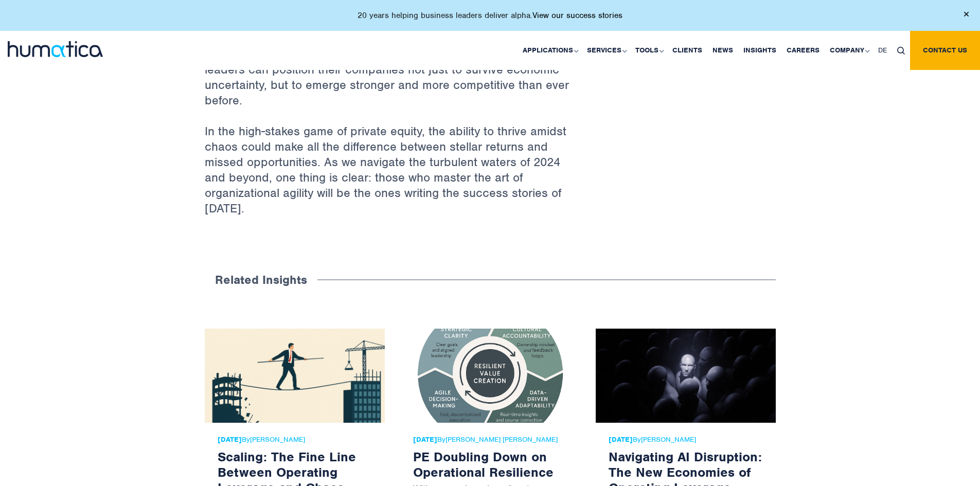 This screenshot has width=980, height=486. I want to click on a: Tools, so click(649, 50).